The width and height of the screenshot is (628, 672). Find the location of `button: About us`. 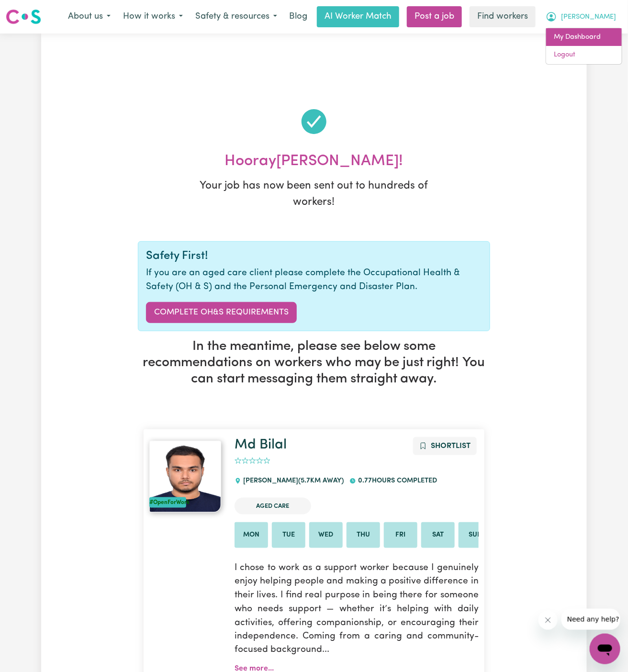

button: About us is located at coordinates (89, 16).